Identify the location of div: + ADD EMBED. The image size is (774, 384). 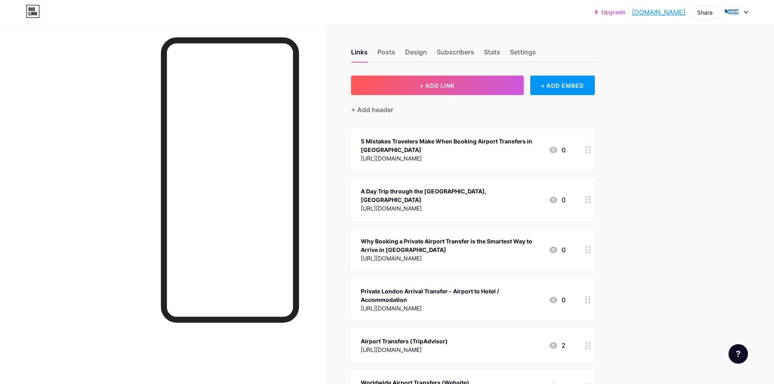
(563, 85).